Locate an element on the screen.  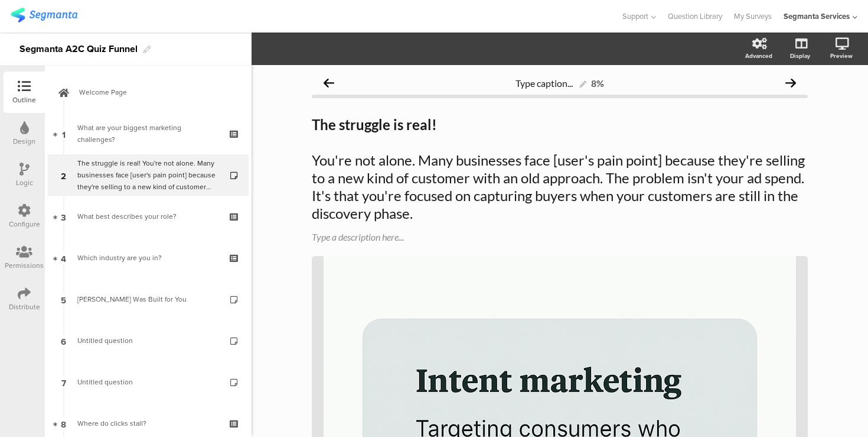
div: Preview is located at coordinates (842, 55).